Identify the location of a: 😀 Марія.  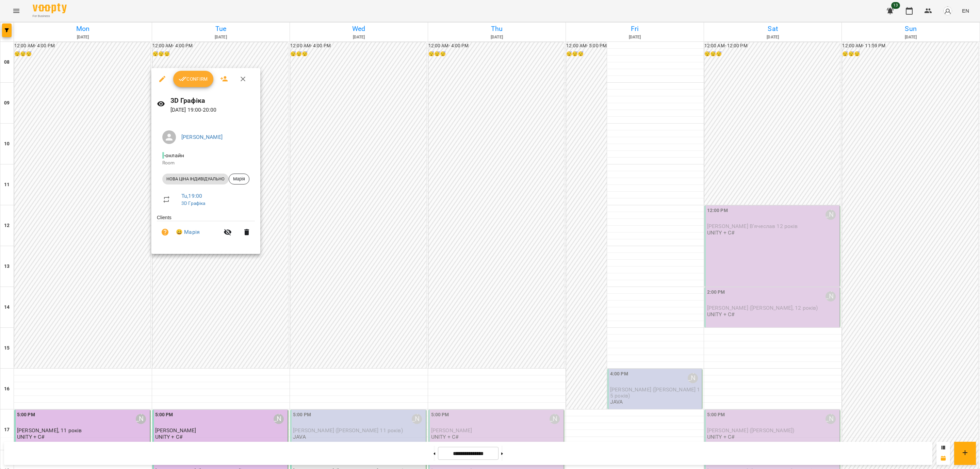
(188, 232).